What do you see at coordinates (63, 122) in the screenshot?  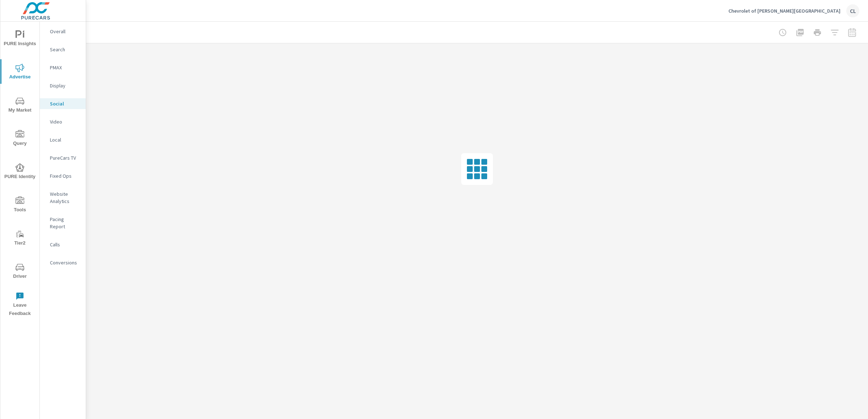 I see `div: Video` at bounding box center [63, 122].